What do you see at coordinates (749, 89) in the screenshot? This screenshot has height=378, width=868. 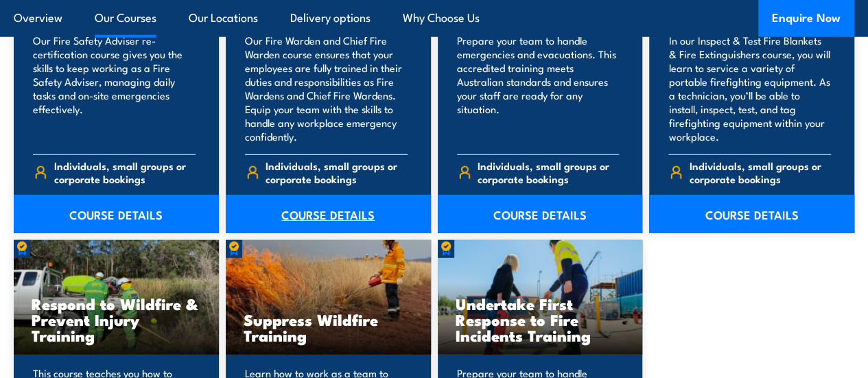 I see `p: In our Inspect & Test Fire Blankets & Fire Extinguishers course, you will learn to service a vari...` at bounding box center [749, 89].